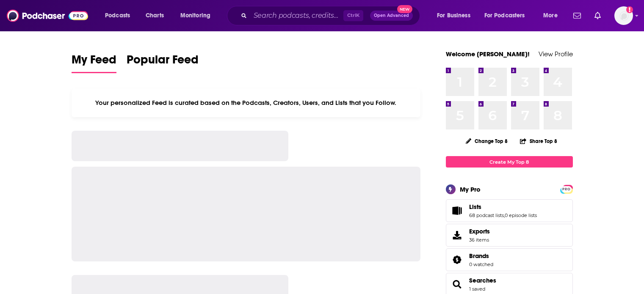 The height and width of the screenshot is (294, 644). Describe the element at coordinates (521, 216) in the screenshot. I see `a: 0 episode lists` at that location.